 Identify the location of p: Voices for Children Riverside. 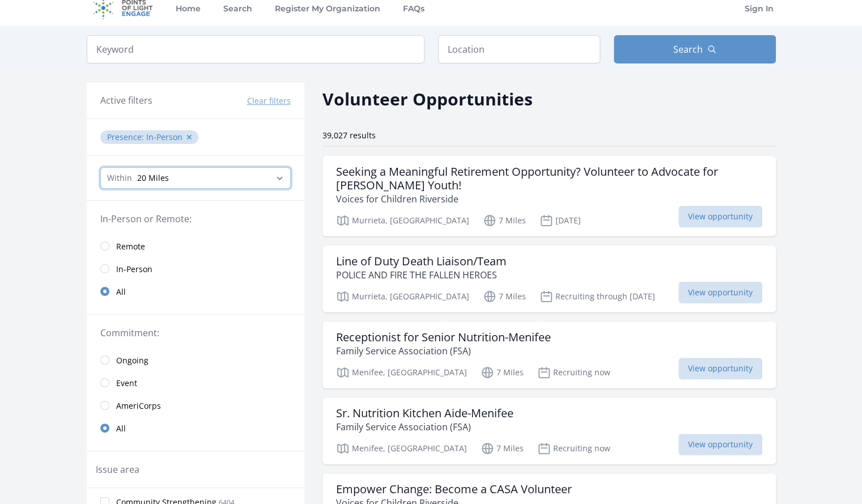
(549, 199).